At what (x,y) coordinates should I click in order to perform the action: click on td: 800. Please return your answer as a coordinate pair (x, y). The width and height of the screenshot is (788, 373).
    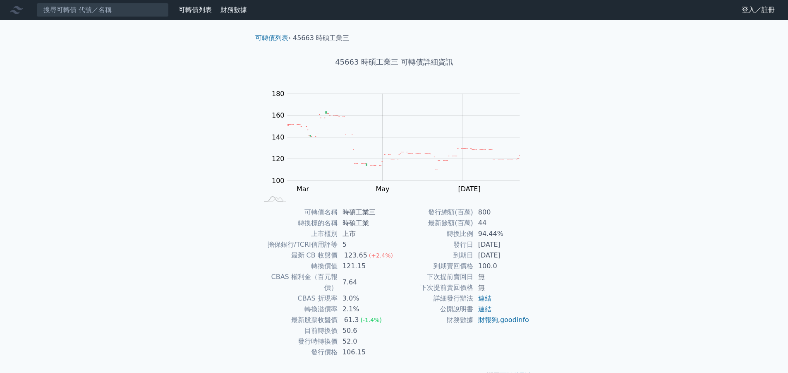
    Looking at the image, I should click on (502, 212).